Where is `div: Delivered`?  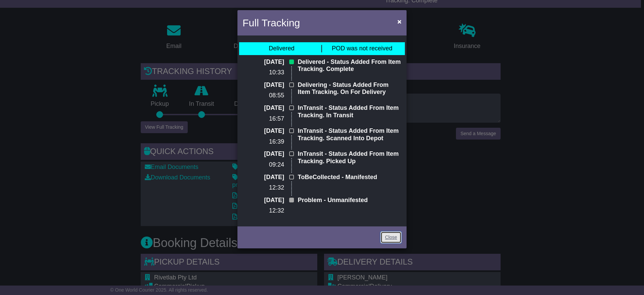
div: Delivered is located at coordinates (281, 49).